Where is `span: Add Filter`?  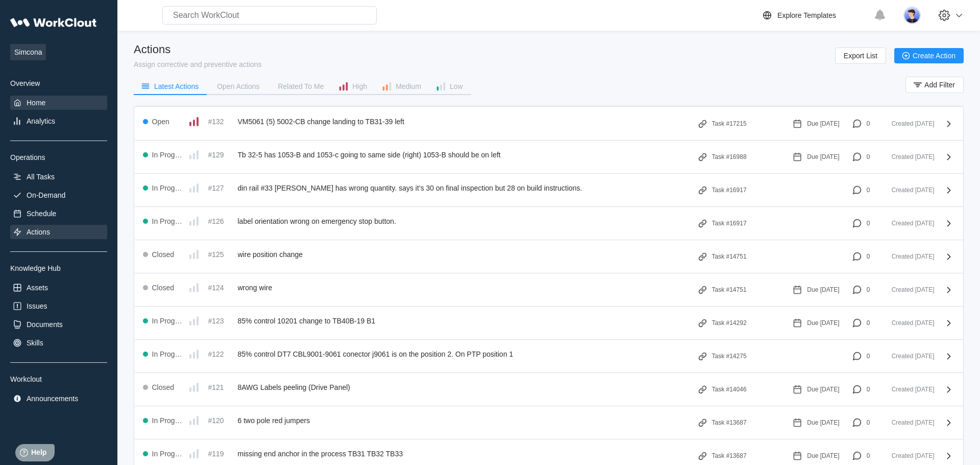
span: Add Filter is located at coordinates (940, 85).